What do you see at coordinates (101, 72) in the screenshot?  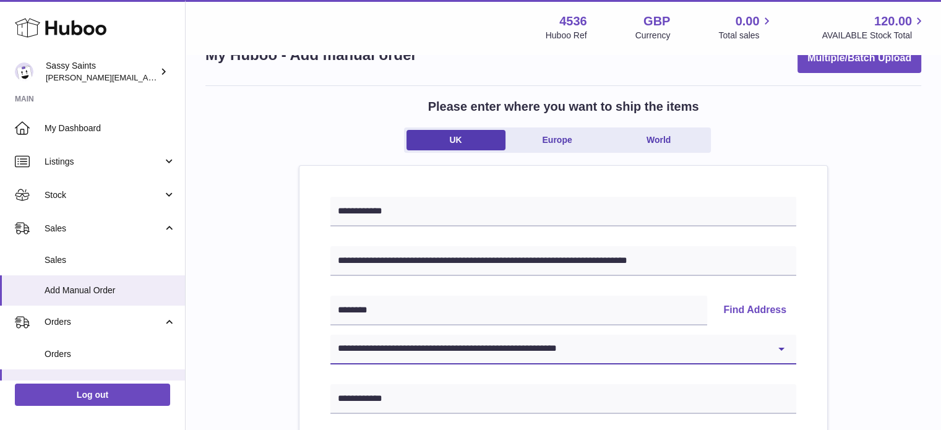 I see `div: Sassy Saints` at bounding box center [101, 72].